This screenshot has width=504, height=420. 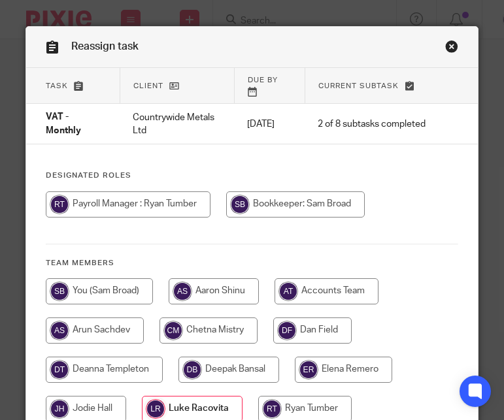 What do you see at coordinates (452, 49) in the screenshot?
I see `a: Close this dialog window` at bounding box center [452, 49].